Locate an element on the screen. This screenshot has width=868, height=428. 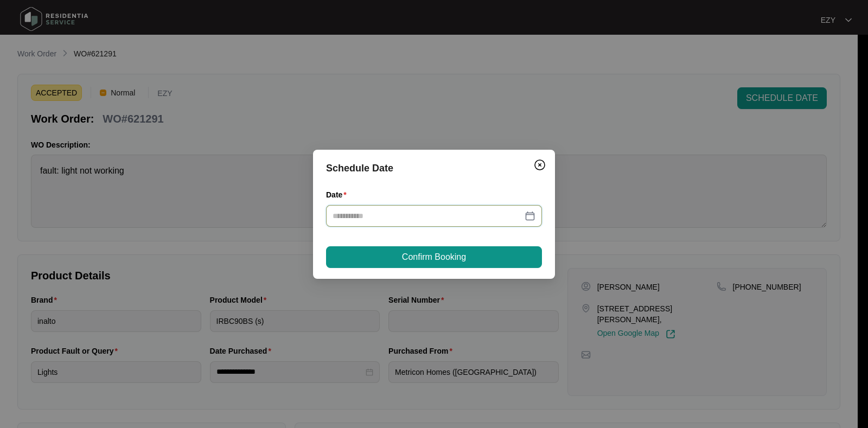
label: Date is located at coordinates (338, 195).